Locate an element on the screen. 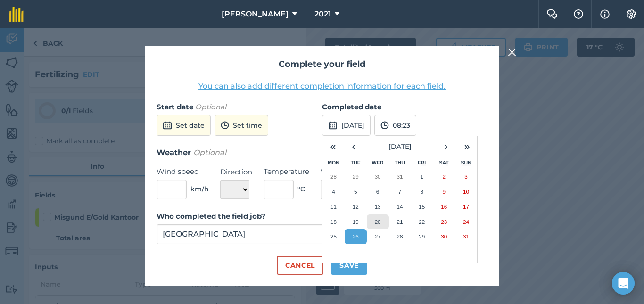  img: svg+xml;base64,PHN2ZyB4bWxucz0iaHR0cDovL3d3dy53My5vcmcvMjAwMC9zdmciIHdpZHRoPSIxNyIgaGVpZ2h0PSIxNy... is located at coordinates (605, 14).